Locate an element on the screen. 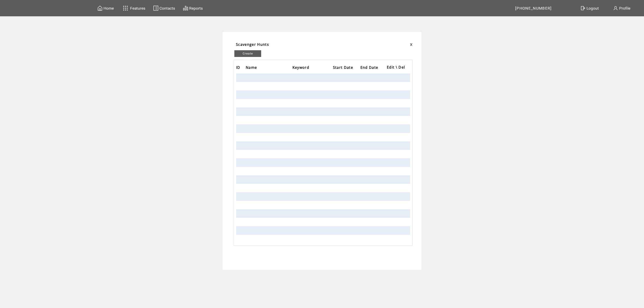 Image resolution: width=644 pixels, height=308 pixels. span: Logout is located at coordinates (593, 8).